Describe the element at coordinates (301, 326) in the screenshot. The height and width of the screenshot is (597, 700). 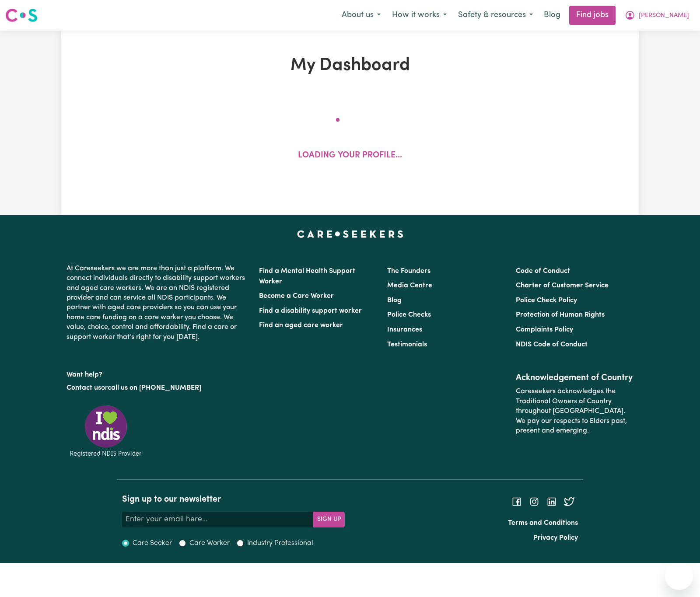
I see `a: Find an aged care worker` at that location.